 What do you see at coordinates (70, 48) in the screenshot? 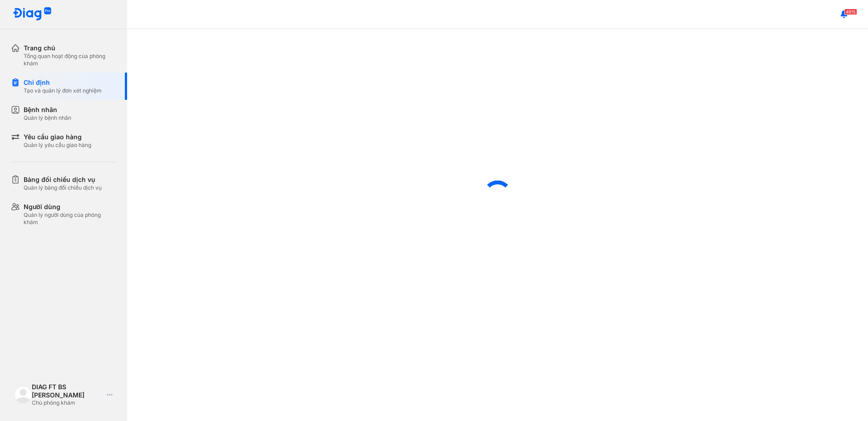
I see `div: Trang chủ` at bounding box center [70, 48].